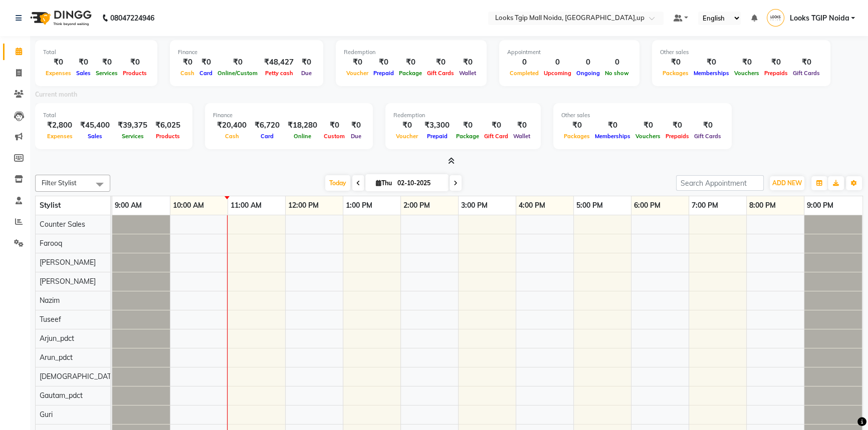 Image resolution: width=868 pixels, height=430 pixels. What do you see at coordinates (557, 73) in the screenshot?
I see `span: Upcoming` at bounding box center [557, 73].